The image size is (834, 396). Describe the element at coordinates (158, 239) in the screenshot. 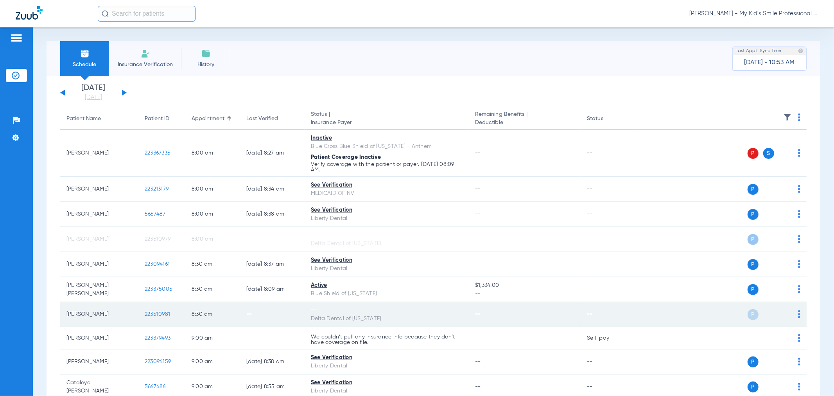

I see `span: 223510979` at that location.